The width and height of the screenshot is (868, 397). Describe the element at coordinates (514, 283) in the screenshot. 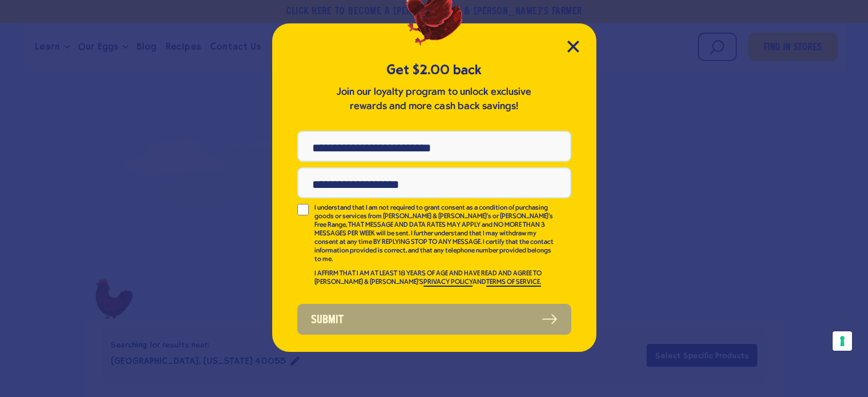

I see `a: TERMS OF SERVICE.` at that location.